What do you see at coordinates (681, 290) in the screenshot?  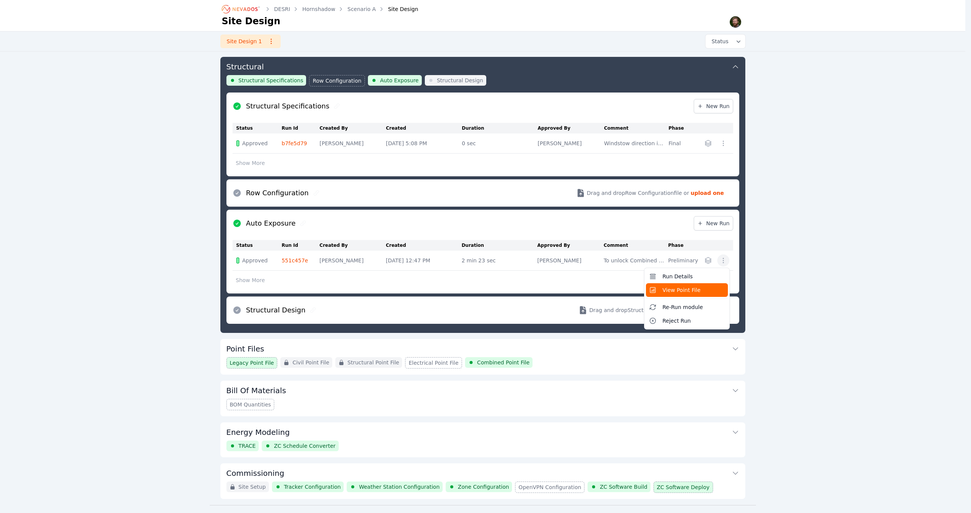 I see `span: View Point File` at bounding box center [681, 290].